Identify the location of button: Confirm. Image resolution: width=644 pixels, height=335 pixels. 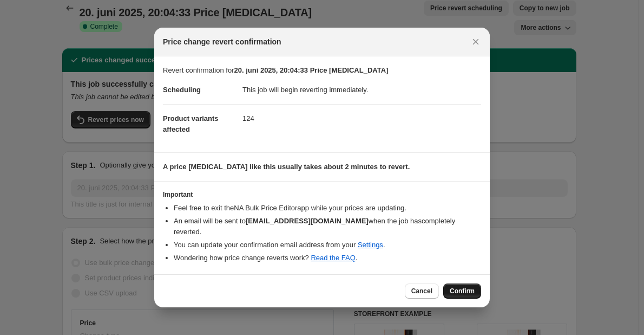
(463, 291).